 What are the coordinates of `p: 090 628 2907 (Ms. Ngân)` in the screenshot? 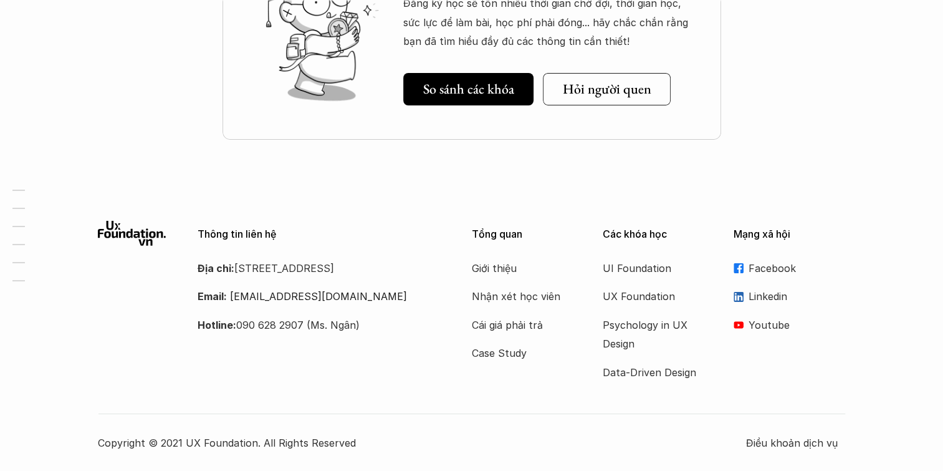 It's located at (319, 325).